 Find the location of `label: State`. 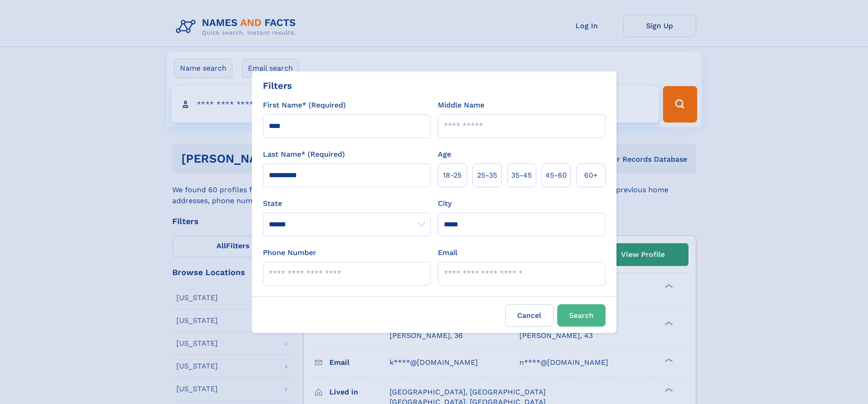

label: State is located at coordinates (346, 203).